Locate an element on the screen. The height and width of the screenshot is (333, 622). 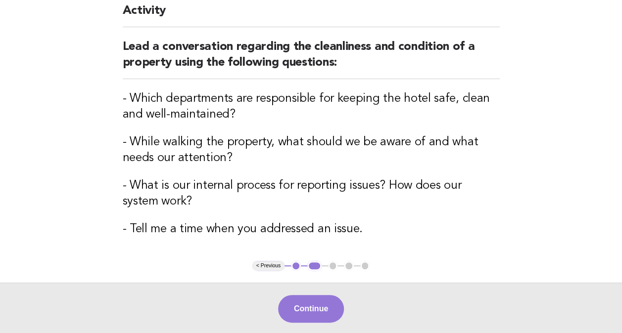
h3: - While walking the property, what should we be aware of and what needs our attention? is located at coordinates (311, 150).